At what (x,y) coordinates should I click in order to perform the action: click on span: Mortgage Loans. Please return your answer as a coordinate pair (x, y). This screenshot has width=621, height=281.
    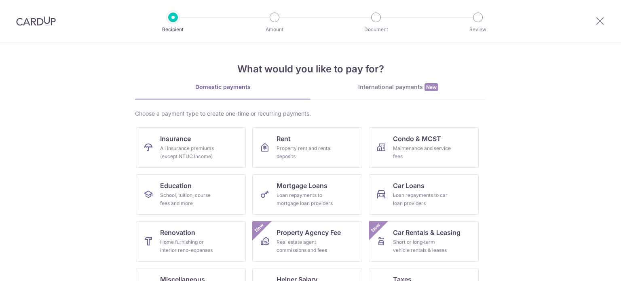
    Looking at the image, I should click on (302, 186).